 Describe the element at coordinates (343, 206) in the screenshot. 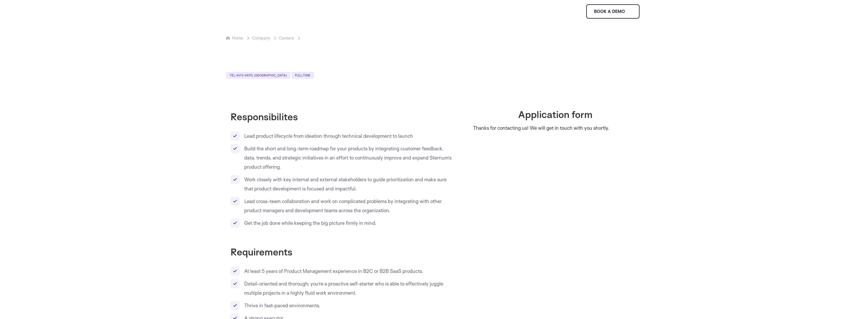

I see `span: Lead cross-team collaboration and work on complicated problems by integrating with other product ...` at that location.